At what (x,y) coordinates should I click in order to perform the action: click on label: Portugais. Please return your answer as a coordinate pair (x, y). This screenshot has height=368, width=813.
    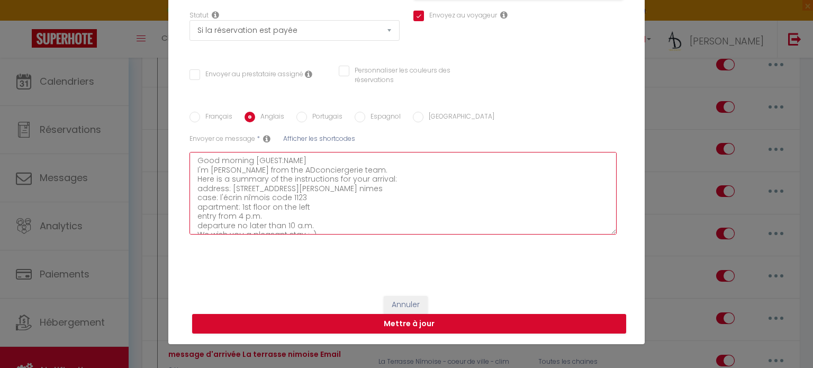
    Looking at the image, I should click on (324, 118).